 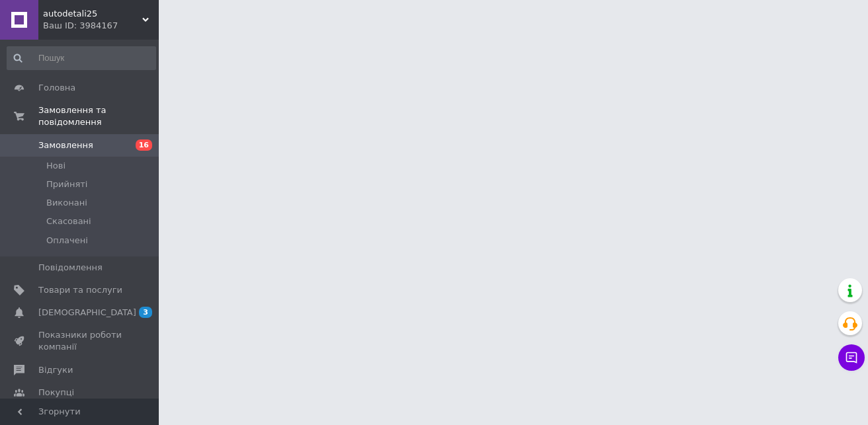 What do you see at coordinates (67, 185) in the screenshot?
I see `span: Прийняті` at bounding box center [67, 185].